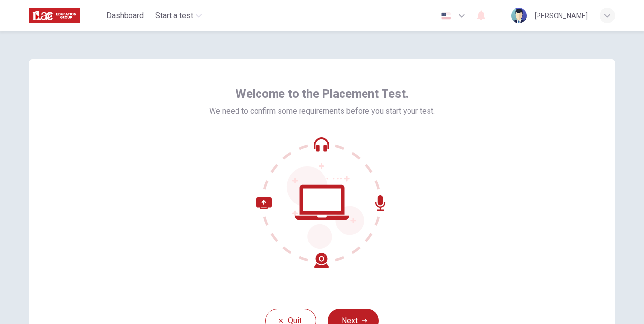  Describe the element at coordinates (125, 16) in the screenshot. I see `button: Dashboard` at that location.